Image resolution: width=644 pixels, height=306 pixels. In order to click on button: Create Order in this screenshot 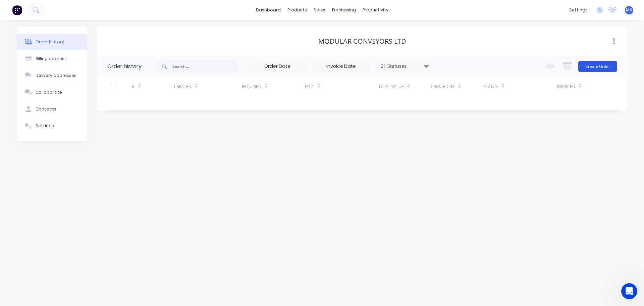, I will do `click(598, 67)`.